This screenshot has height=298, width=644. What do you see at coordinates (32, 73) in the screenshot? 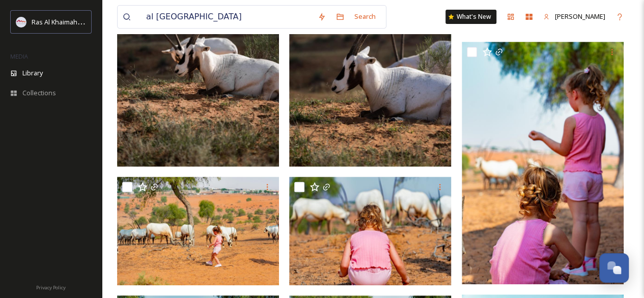
I see `span: Library` at bounding box center [32, 73].